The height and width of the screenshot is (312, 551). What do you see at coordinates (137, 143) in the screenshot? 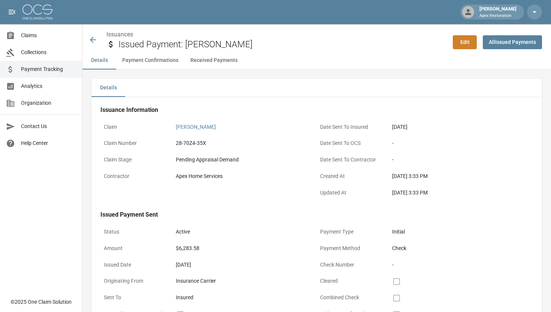
I see `p: Claim Number` at bounding box center [137, 143].